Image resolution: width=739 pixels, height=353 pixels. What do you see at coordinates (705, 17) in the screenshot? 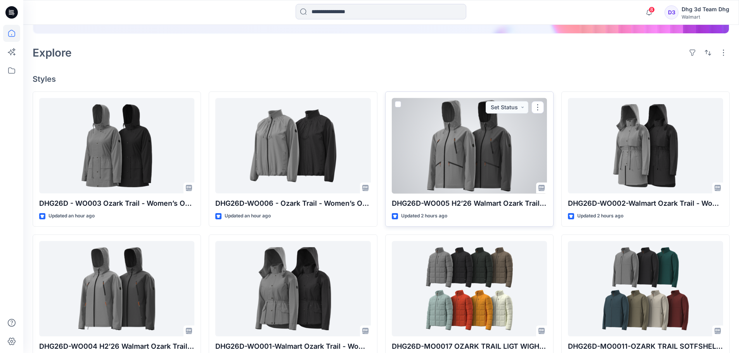
I see `div: Walmart` at bounding box center [705, 17].